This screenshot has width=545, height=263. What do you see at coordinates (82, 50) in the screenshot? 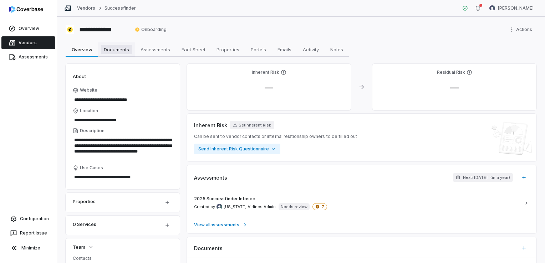
I see `span: Overview` at bounding box center [82, 50].